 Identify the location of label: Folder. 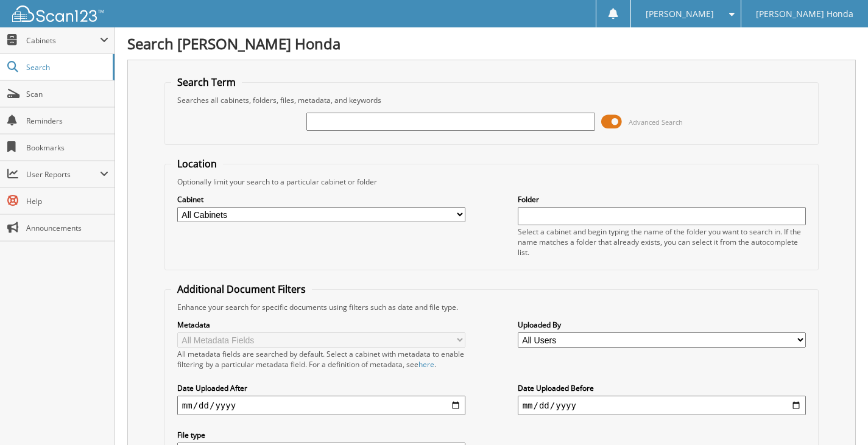
(662, 199).